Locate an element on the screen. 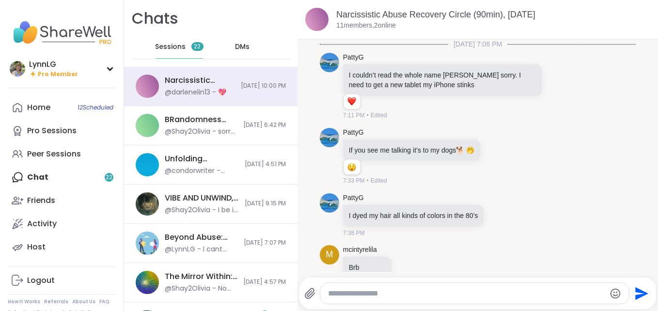  div: Friends is located at coordinates (41, 201).